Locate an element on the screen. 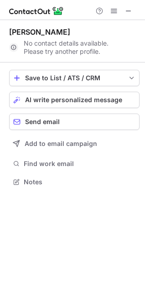 Image resolution: width=145 pixels, height=291 pixels. span: Find work email is located at coordinates (80, 164).